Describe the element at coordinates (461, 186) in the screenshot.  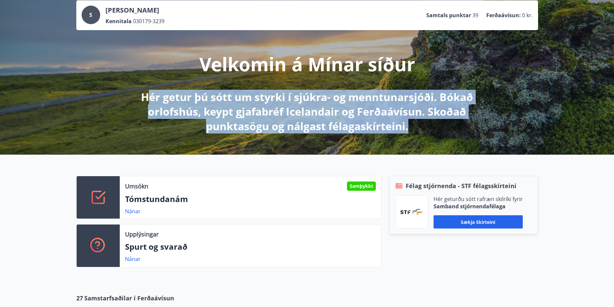
I see `span: Félag stjórnenda - STF félagsskírteini` at that location.